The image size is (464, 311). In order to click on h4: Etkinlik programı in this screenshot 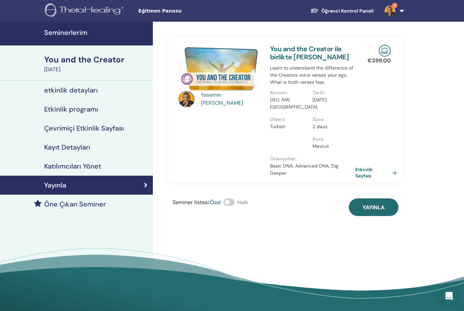, I will do `click(71, 109)`.